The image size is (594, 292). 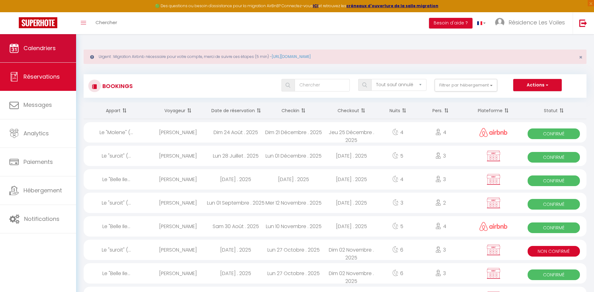 What do you see at coordinates (466, 85) in the screenshot?
I see `button: Filtrer par hébergement` at bounding box center [466, 85].